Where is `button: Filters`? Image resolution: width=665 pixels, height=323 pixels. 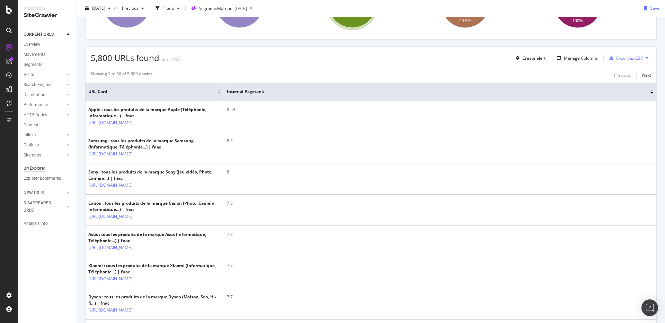 button: Filters is located at coordinates (168, 8).